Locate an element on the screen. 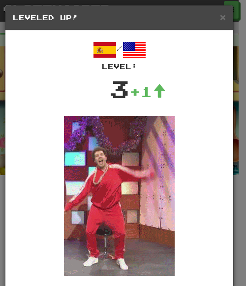  button: Close is located at coordinates (223, 17).